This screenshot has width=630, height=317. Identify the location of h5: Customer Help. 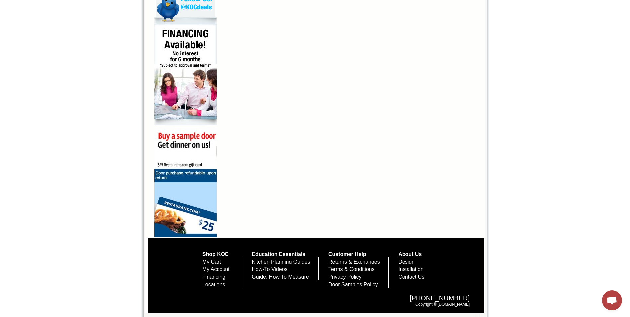
(358, 254).